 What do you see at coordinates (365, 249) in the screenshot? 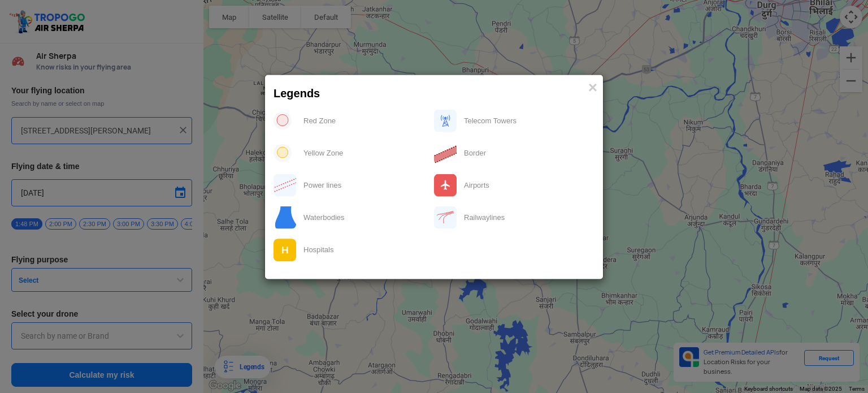
I see `div: Hospitals` at bounding box center [365, 249].